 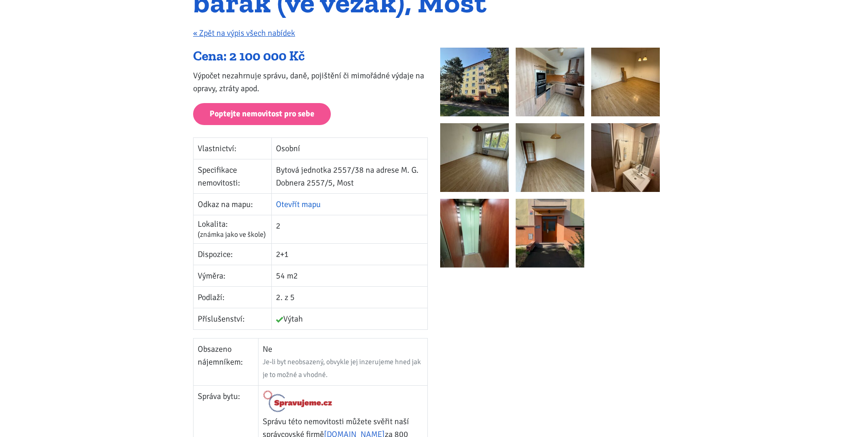 What do you see at coordinates (349, 319) in the screenshot?
I see `td: Výtah` at bounding box center [349, 319].